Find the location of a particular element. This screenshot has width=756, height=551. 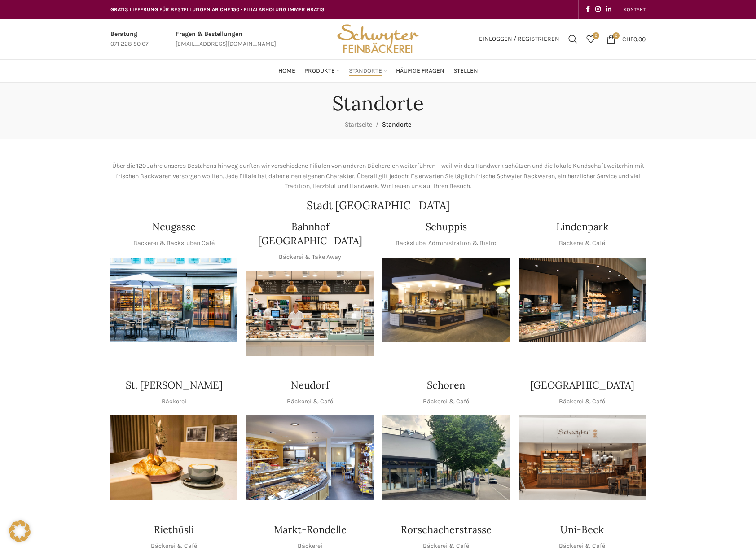

h4: Uni-Beck is located at coordinates (582, 529).